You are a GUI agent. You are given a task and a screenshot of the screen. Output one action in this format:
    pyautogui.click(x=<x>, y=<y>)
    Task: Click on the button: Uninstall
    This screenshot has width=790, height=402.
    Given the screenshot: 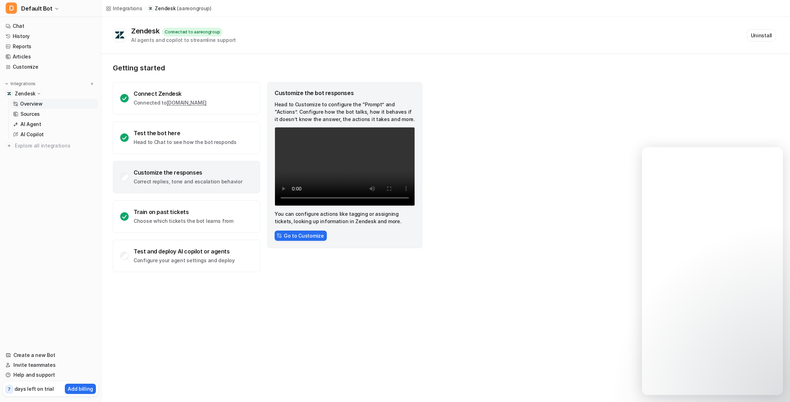 What is the action you would take?
    pyautogui.click(x=761, y=35)
    